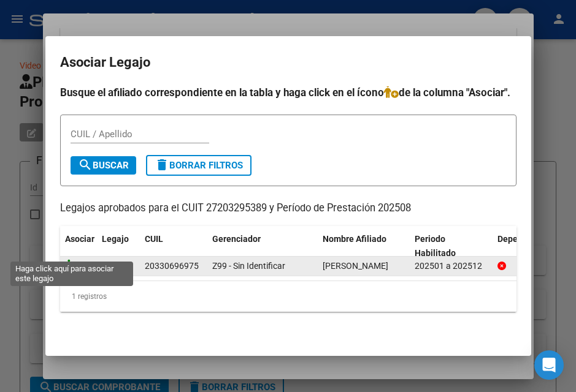 The width and height of the screenshot is (576, 392). Describe the element at coordinates (523, 239) in the screenshot. I see `span: Dependencia` at that location.